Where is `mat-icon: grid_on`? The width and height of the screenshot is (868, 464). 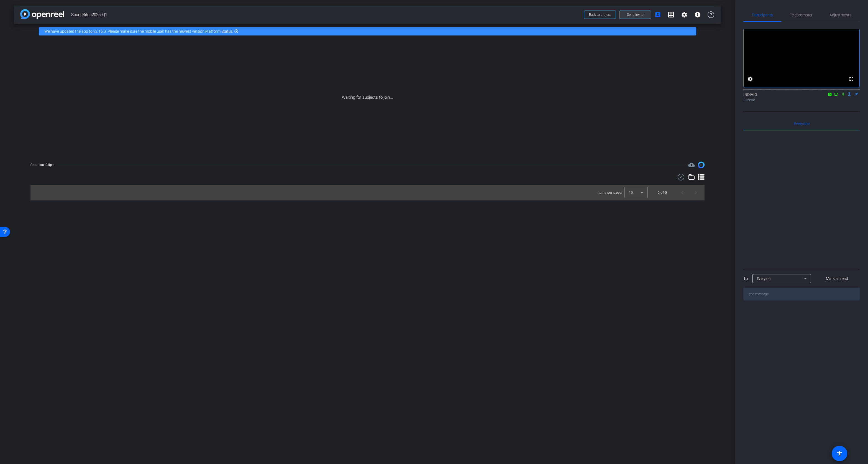
mat-icon: grid_on is located at coordinates (671, 15).